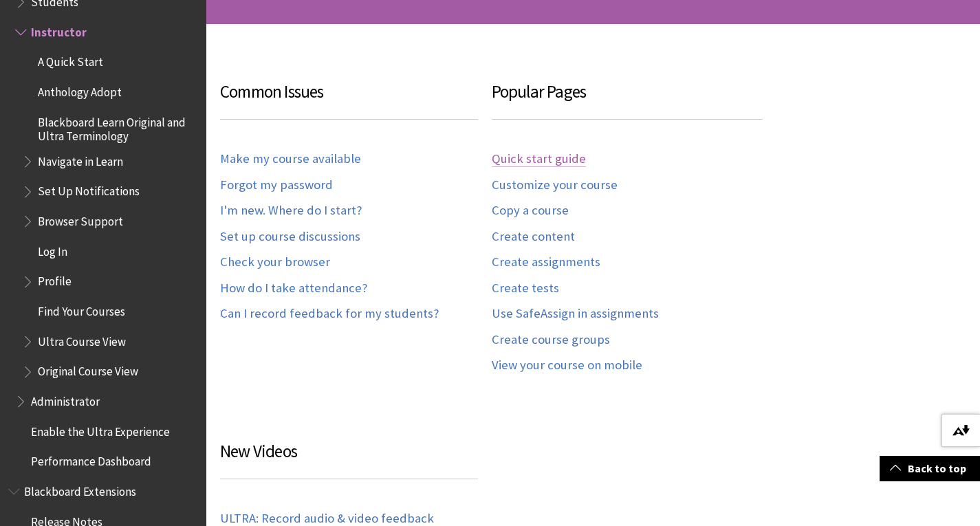 This screenshot has height=526, width=980. Describe the element at coordinates (80, 89) in the screenshot. I see `span: Anthology Adopt` at that location.